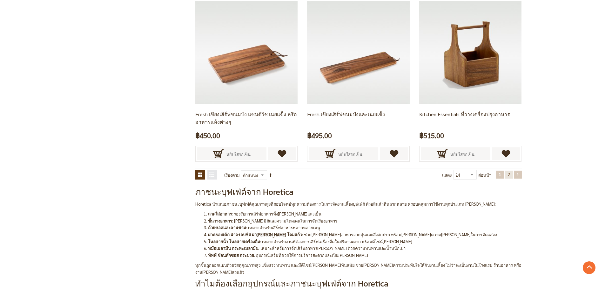 This screenshot has width=605, height=290. Describe the element at coordinates (359, 204) in the screenshot. I see `p: Horetica นำเสนอภาชนะบุฟเฟ่ต์คุณภาพสูงที่ตอบโจทย์ทุกความต้องการในการจัดงานเลี้ยงบุฟเฟ่ต์ ด้วยสินค้...` at that location.